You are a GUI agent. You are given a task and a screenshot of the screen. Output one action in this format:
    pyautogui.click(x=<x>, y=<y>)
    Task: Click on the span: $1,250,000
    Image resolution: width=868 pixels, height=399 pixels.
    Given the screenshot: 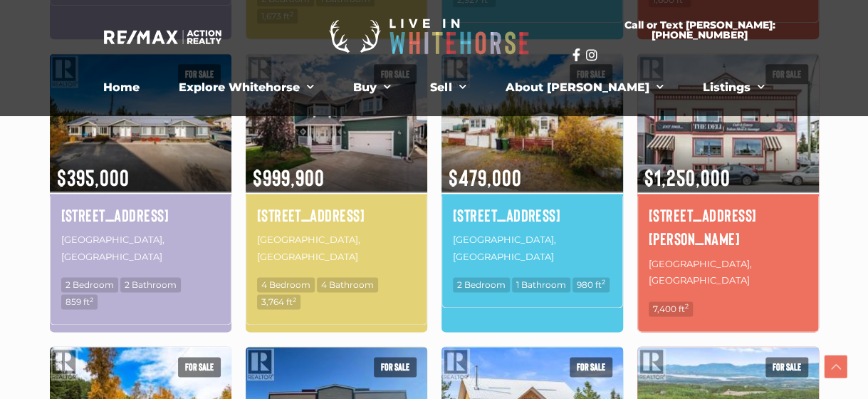 What is the action you would take?
    pyautogui.click(x=728, y=169)
    